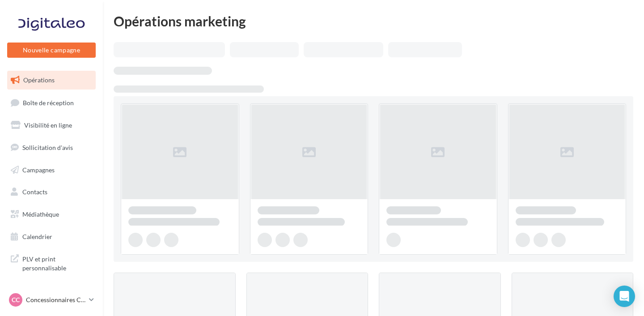  Describe the element at coordinates (16, 300) in the screenshot. I see `span: CC` at that location.